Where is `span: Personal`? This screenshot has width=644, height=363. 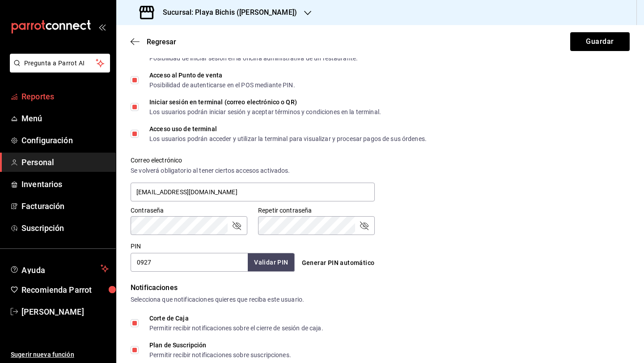 span: Personal is located at coordinates (65, 162).